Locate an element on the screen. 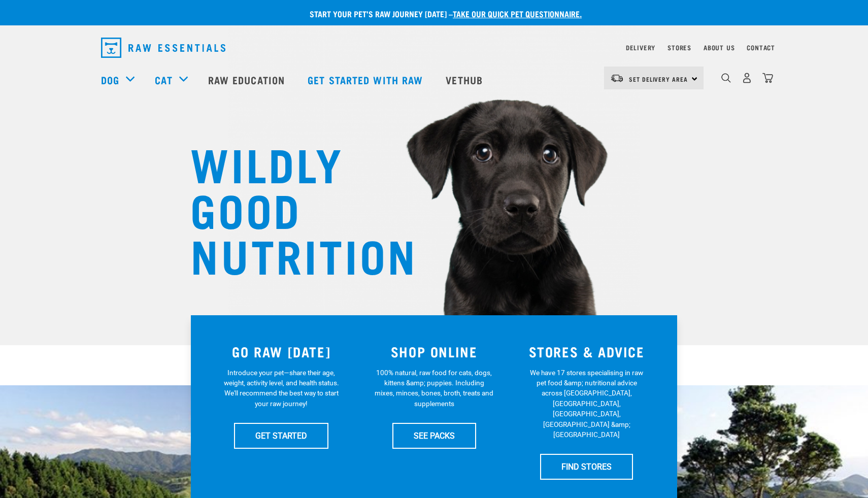 The width and height of the screenshot is (868, 498). a: Cat is located at coordinates (163, 79).